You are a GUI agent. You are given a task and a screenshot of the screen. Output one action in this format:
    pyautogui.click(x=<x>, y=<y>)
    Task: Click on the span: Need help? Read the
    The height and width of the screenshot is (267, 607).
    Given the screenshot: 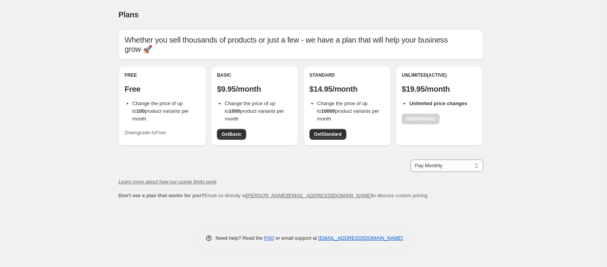 What is the action you would take?
    pyautogui.click(x=240, y=238)
    